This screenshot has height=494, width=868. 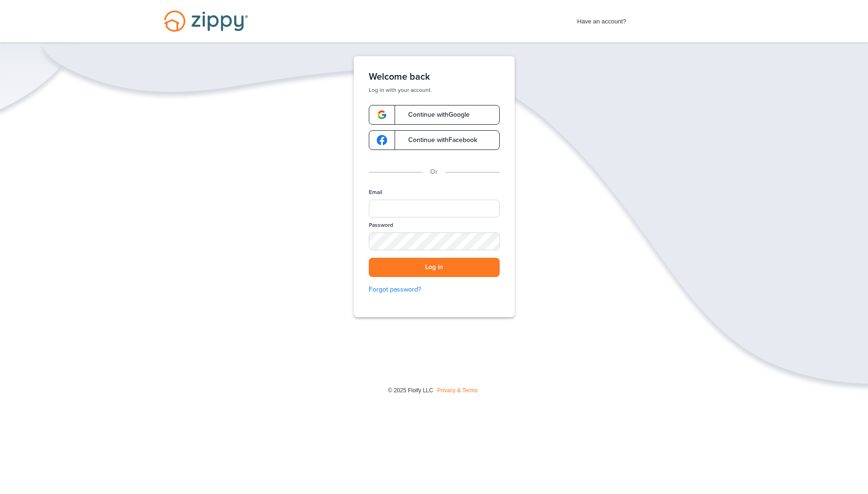 I want to click on a: Privacy & Terms, so click(x=458, y=391).